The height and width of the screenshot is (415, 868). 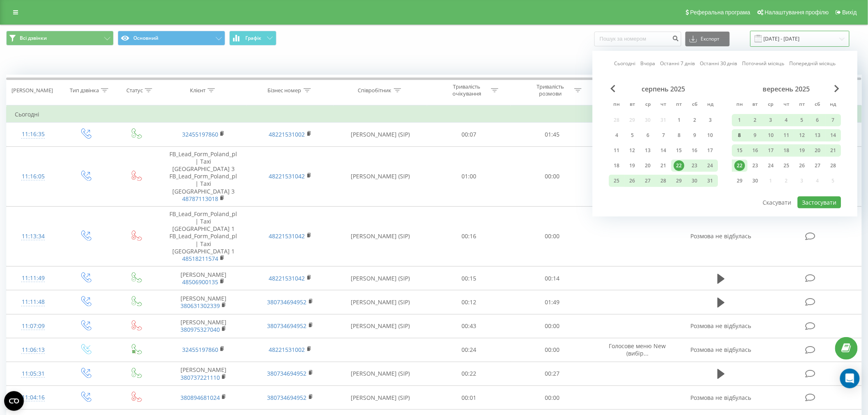 I want to click on div: пн 25 серп 2025 р., so click(x=617, y=181).